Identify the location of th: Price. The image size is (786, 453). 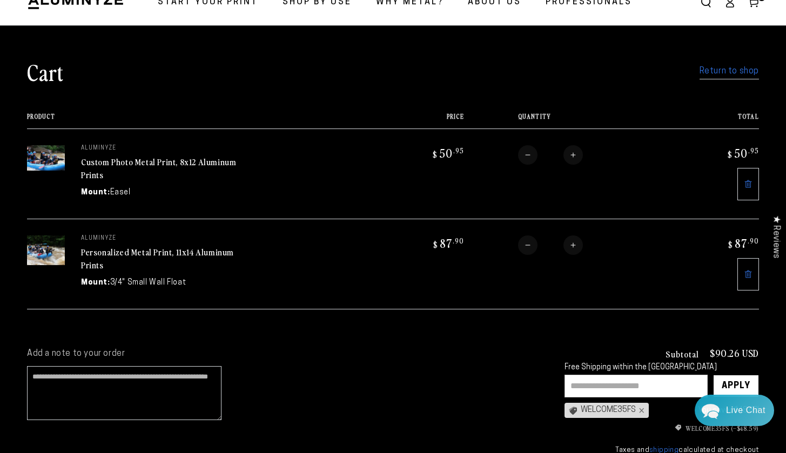
(421, 120).